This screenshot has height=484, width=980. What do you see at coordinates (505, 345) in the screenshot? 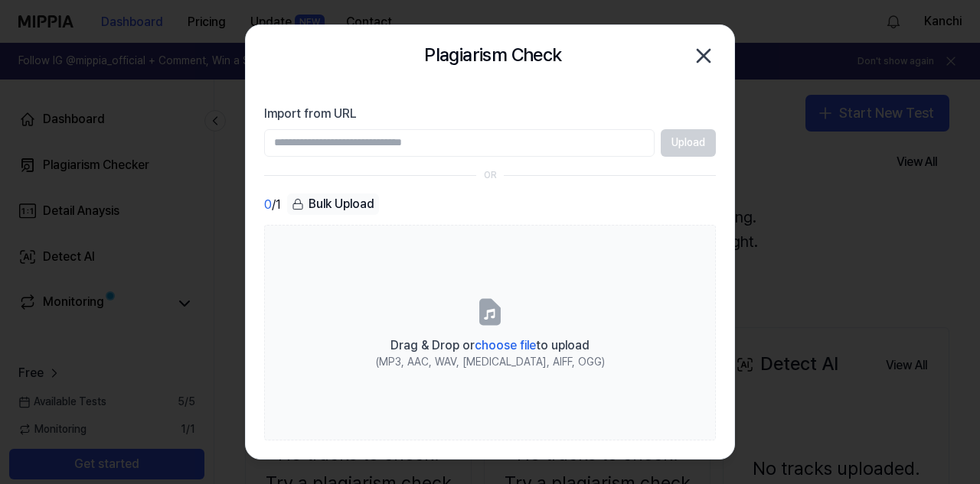
I see `span: choose file` at bounding box center [505, 345].